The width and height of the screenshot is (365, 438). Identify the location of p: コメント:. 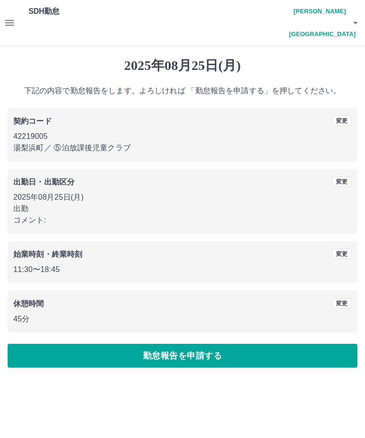
(182, 220).